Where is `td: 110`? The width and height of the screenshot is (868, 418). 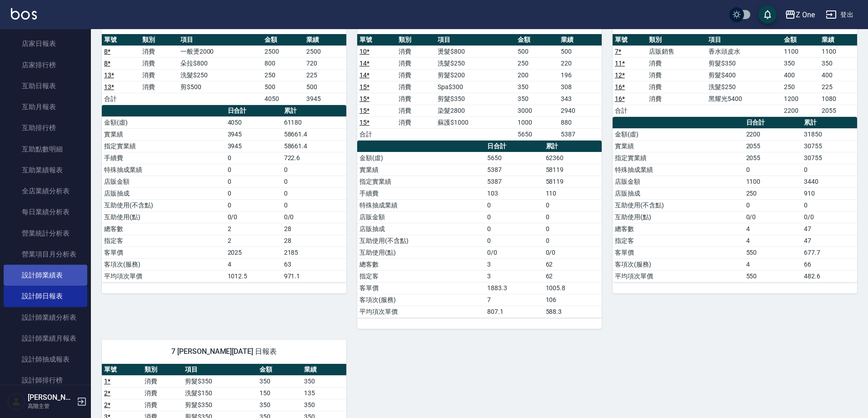 td: 110 is located at coordinates (573, 194).